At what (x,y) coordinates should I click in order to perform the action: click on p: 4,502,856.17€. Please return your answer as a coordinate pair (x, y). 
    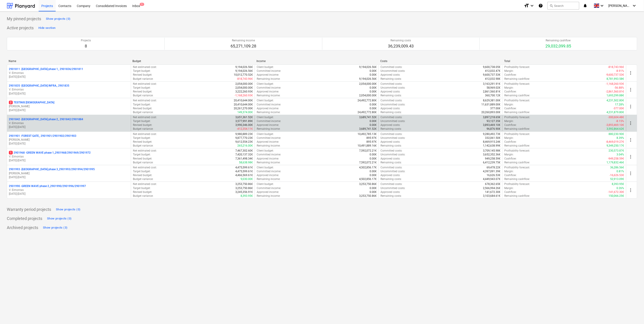
    Looking at the image, I should click on (368, 168).